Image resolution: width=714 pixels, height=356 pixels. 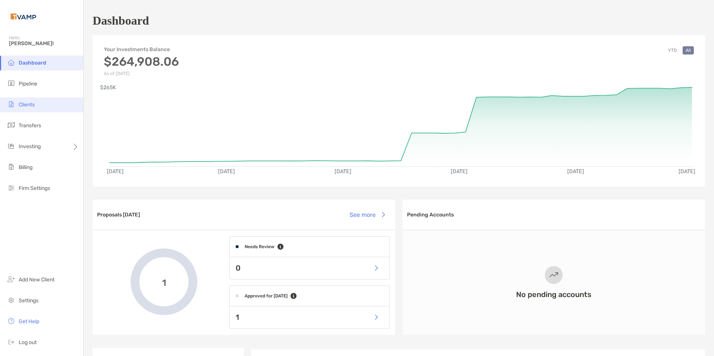 I want to click on button: YTD, so click(x=672, y=50).